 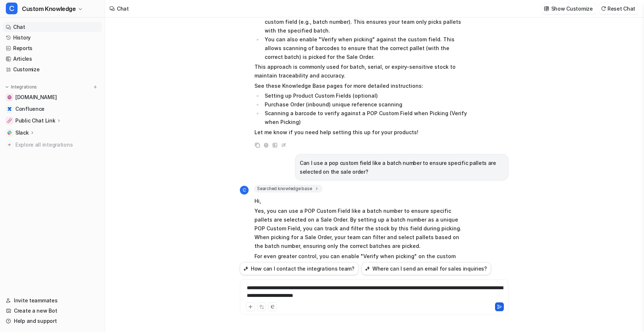 What do you see at coordinates (52, 109) in the screenshot?
I see `a: ConfluenceConfluence` at bounding box center [52, 109].